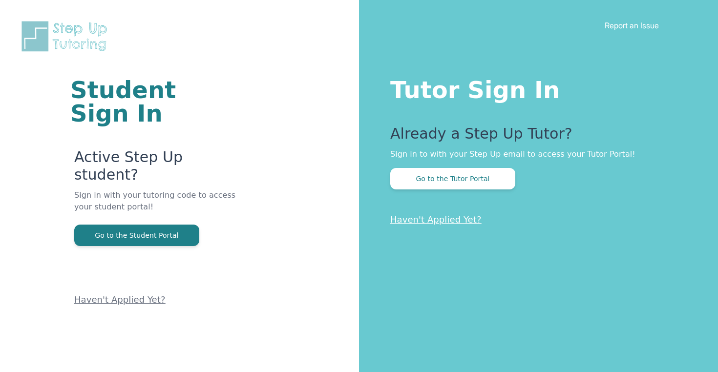 The width and height of the screenshot is (718, 372). Describe the element at coordinates (158, 207) in the screenshot. I see `p: Sign in with your tutoring code to access your student portal!` at that location.